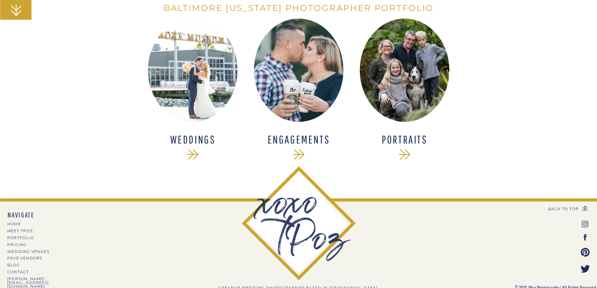 The height and width of the screenshot is (288, 597). Describe the element at coordinates (34, 244) in the screenshot. I see `a: PRICING` at that location.